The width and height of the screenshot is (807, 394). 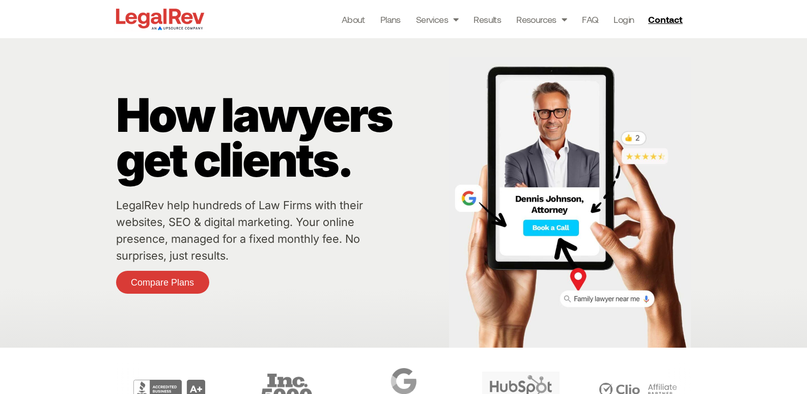 What do you see at coordinates (590, 19) in the screenshot?
I see `a: FAQ` at bounding box center [590, 19].